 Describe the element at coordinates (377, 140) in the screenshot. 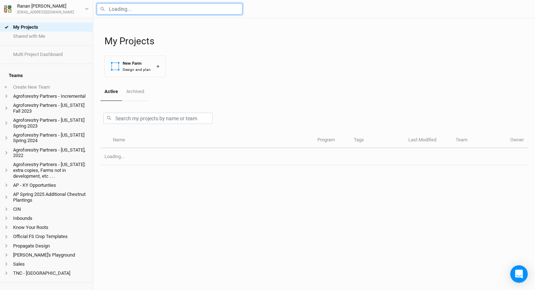

I see `th: Tags` at that location.